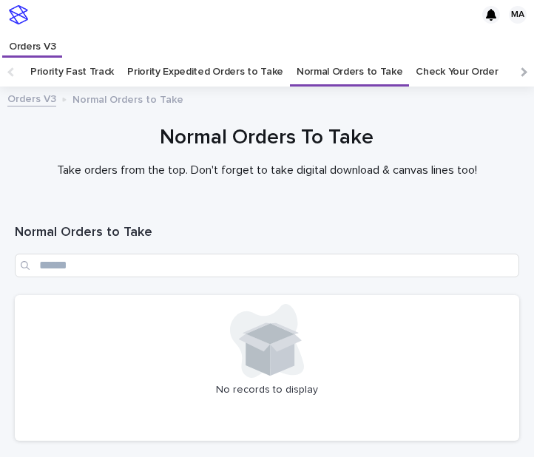 This screenshot has width=534, height=457. I want to click on a: Priority Expedited Orders to Take, so click(205, 72).